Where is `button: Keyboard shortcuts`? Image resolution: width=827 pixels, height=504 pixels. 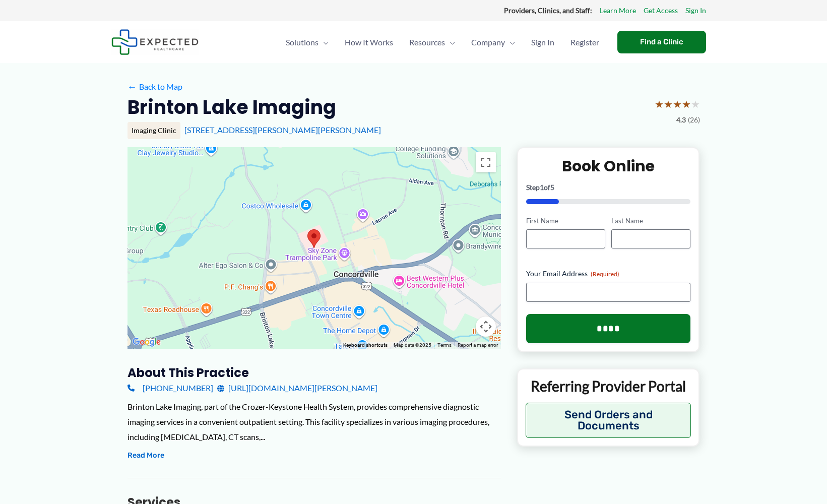 button: Keyboard shortcuts is located at coordinates (366, 345).